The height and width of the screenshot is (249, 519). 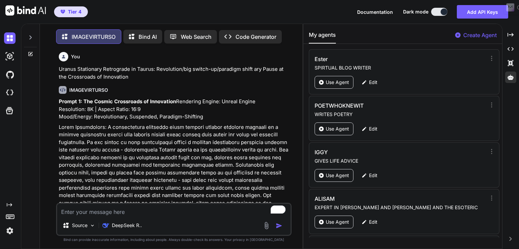 I want to click on h6: IMAGEVIRTURSO, so click(x=89, y=90).